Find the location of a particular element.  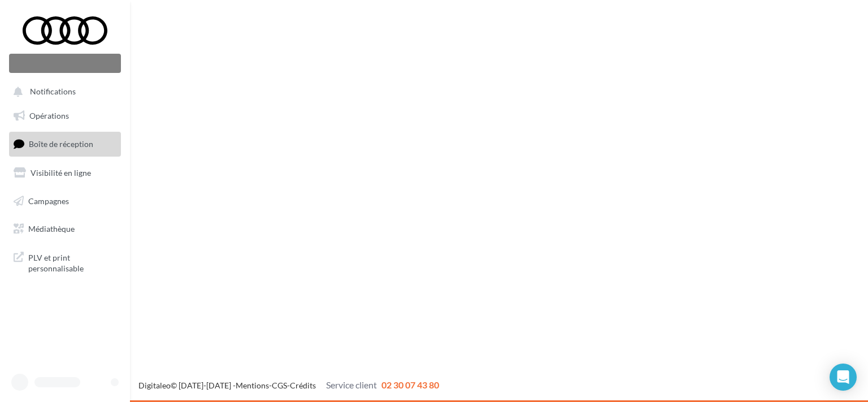

a: Mentions is located at coordinates (252, 385).